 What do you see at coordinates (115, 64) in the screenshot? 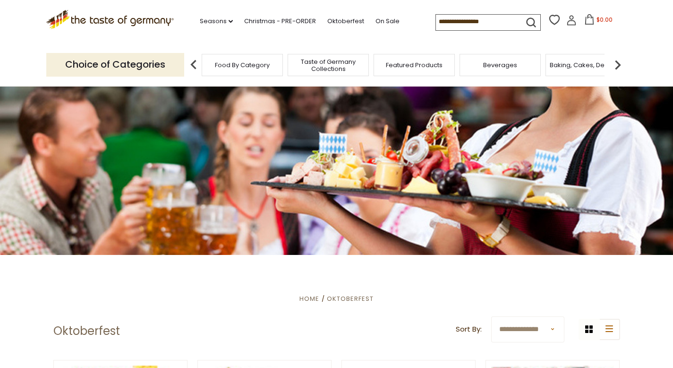
I see `p: Choice of Categories` at bounding box center [115, 64].